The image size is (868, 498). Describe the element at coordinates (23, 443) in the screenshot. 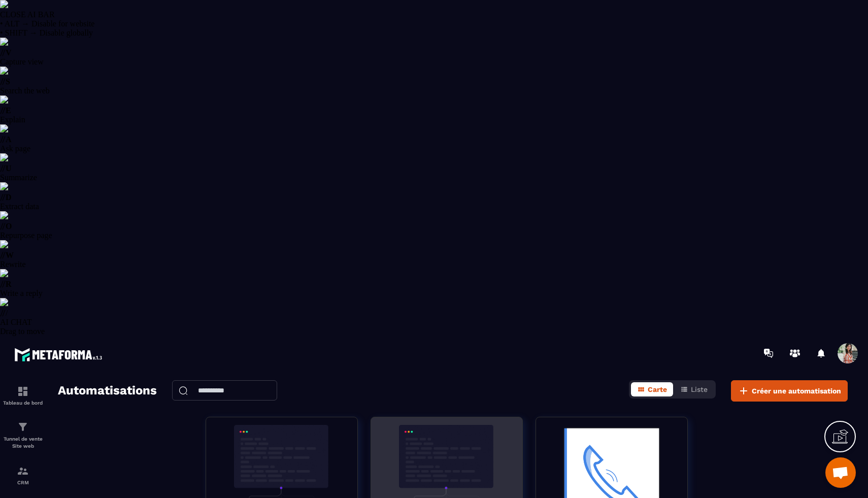

I see `p: Tunnel de vente Site web` at that location.